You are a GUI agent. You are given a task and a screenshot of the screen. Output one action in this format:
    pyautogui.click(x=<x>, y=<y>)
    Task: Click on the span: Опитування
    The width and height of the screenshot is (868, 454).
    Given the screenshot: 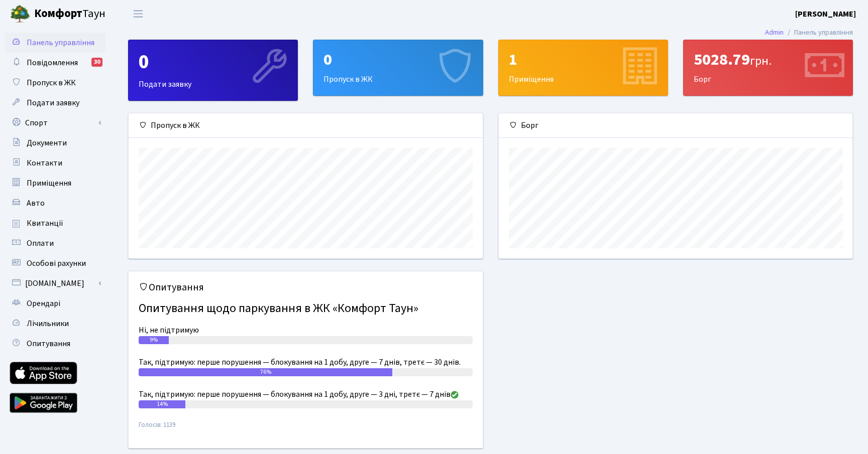 What is the action you would take?
    pyautogui.click(x=48, y=344)
    